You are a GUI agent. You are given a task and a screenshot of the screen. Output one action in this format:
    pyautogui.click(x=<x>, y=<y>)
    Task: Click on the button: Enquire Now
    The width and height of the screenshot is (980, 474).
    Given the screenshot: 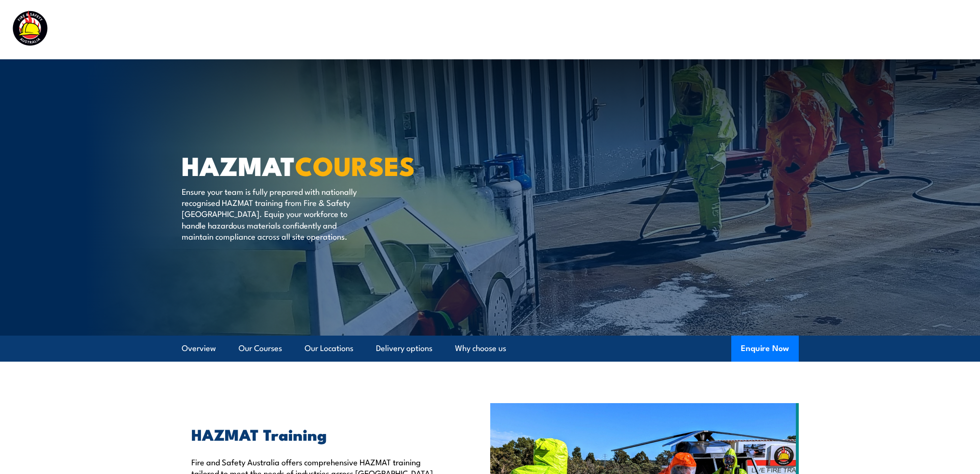 What is the action you would take?
    pyautogui.click(x=765, y=349)
    